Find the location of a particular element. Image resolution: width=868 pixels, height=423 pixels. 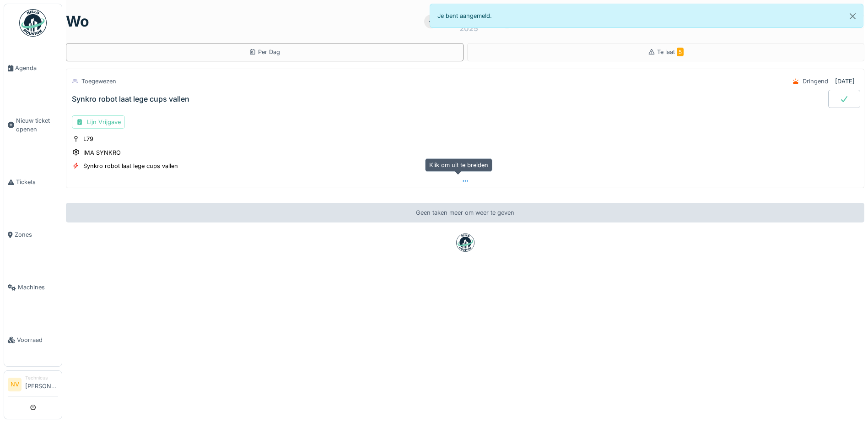

span: Agenda is located at coordinates (37, 68).